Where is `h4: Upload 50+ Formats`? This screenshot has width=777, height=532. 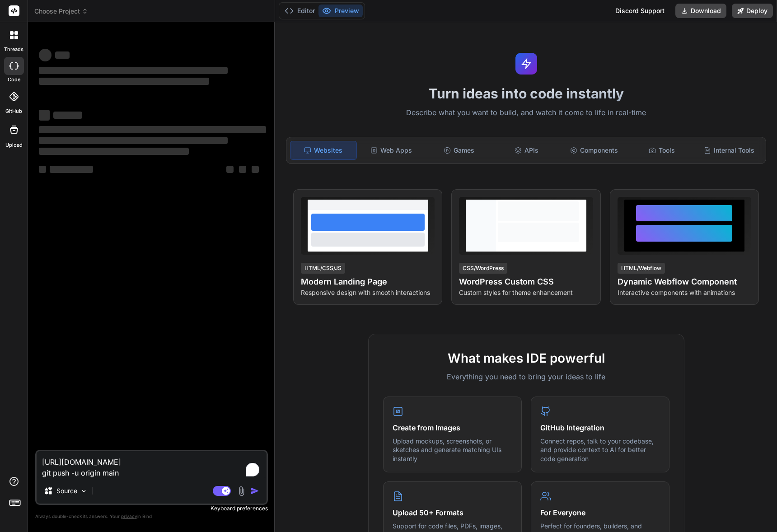
h4: Upload 50+ Formats is located at coordinates (452, 512).